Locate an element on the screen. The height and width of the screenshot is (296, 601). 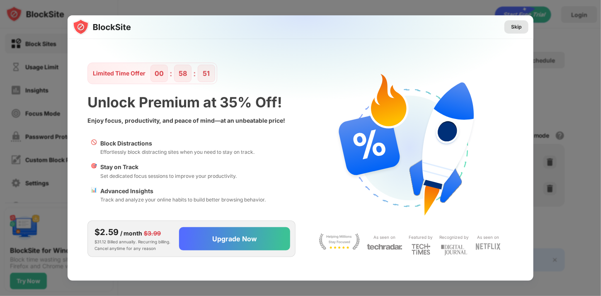
img: light-netflix.svg is located at coordinates (488, 247).